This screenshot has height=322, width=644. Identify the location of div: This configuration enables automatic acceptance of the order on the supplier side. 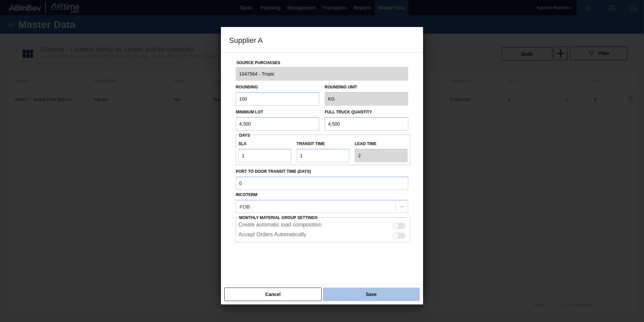
(323, 235).